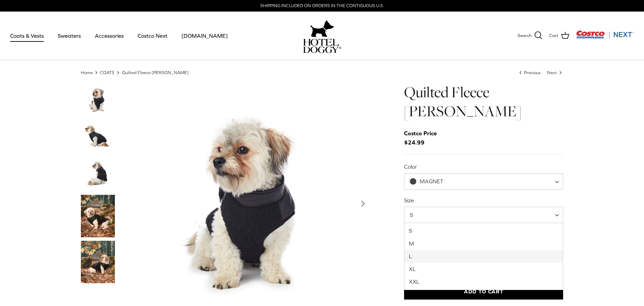 The height and width of the screenshot is (306, 644). I want to click on span: $24.99, so click(424, 138).